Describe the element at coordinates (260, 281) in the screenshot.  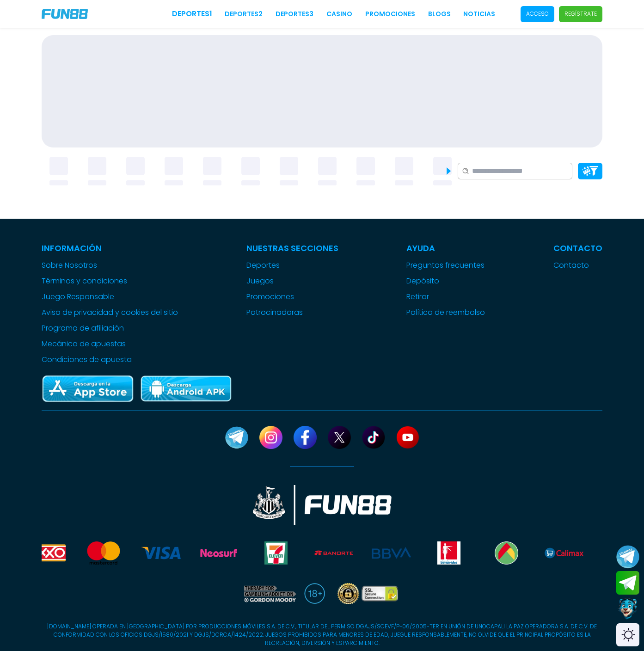
I see `button: Juegos` at that location.